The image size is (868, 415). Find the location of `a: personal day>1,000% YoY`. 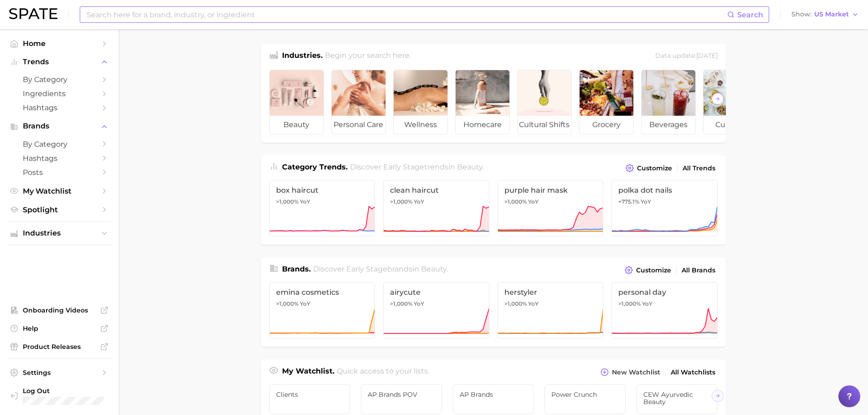

a: personal day>1,000% YoY is located at coordinates (665, 310).